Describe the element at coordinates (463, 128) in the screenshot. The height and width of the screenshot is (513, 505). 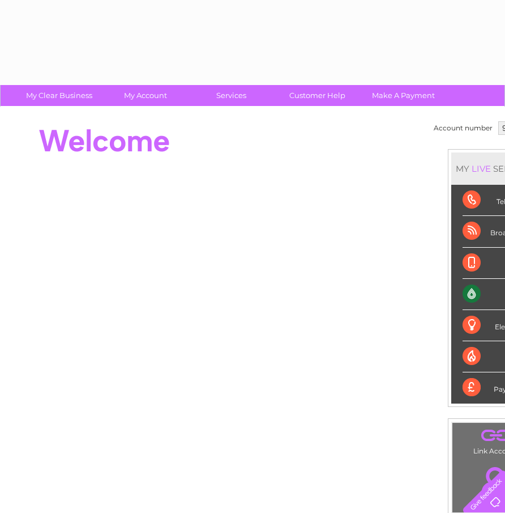
I see `td: Account number` at that location.